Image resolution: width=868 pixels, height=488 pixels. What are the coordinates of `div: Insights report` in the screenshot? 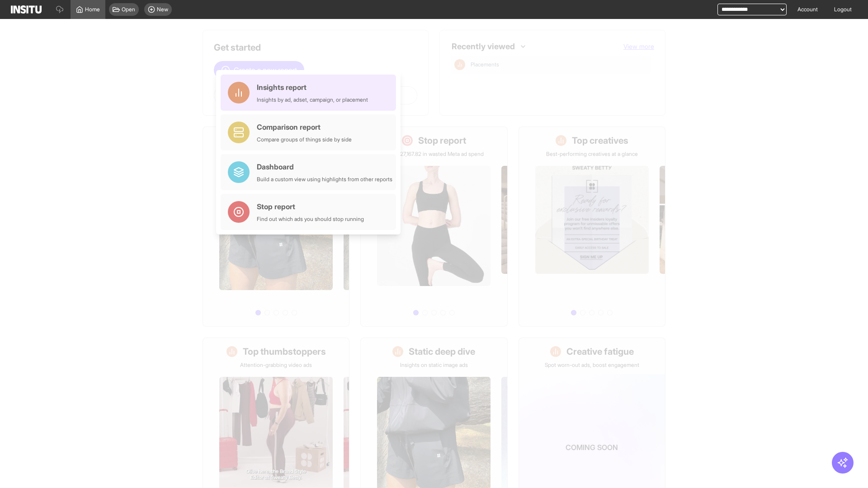 It's located at (313, 87).